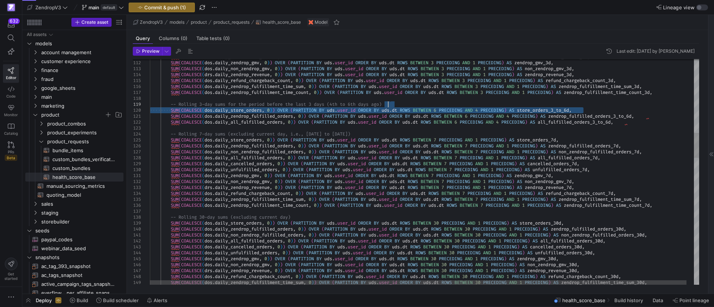  I want to click on span: drs, so click(208, 75).